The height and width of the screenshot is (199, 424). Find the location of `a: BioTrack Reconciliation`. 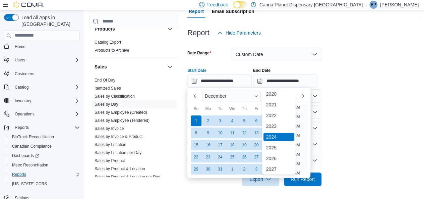

a: BioTrack Reconciliation is located at coordinates (33, 137).